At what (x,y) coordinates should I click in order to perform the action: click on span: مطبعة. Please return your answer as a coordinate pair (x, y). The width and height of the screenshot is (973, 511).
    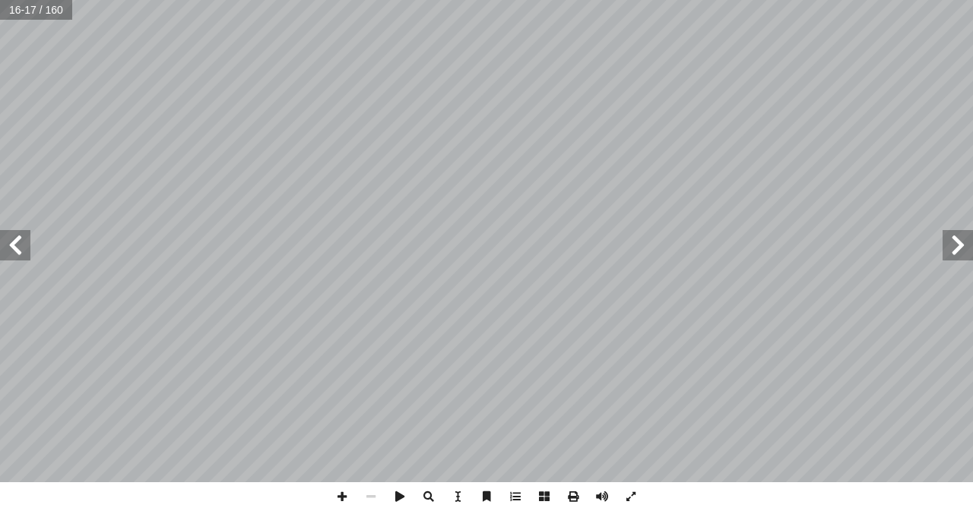
    Looking at the image, I should click on (573, 497).